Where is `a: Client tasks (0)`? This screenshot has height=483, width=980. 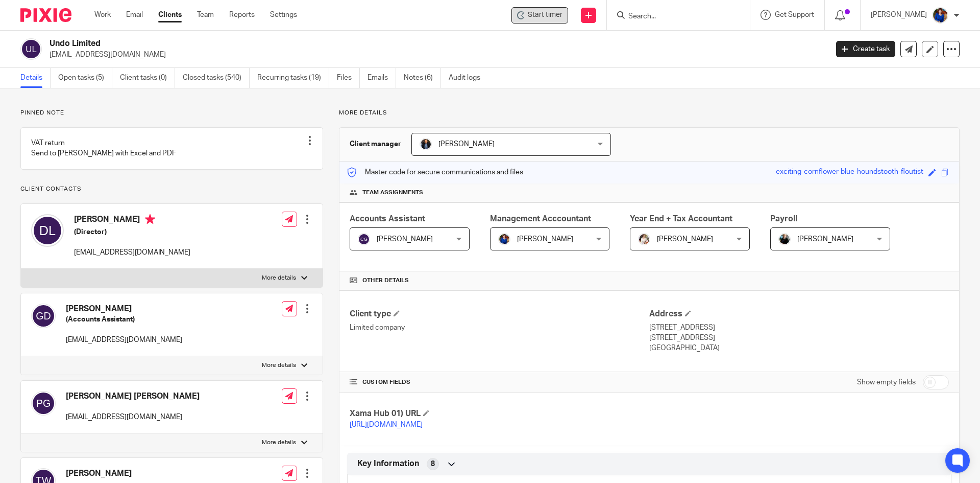
a: Client tasks (0) is located at coordinates (147, 78).